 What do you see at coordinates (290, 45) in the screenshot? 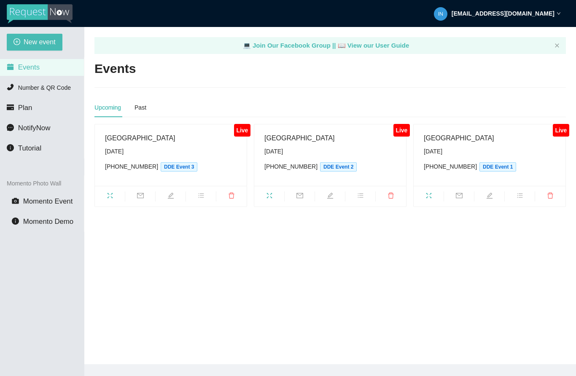
I see `a: laptop Join Our Facebook Group ||` at bounding box center [290, 45].